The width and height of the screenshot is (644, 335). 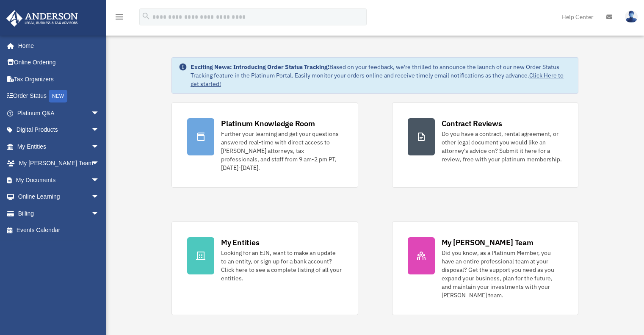 I want to click on div: Do you have a contract, rental agreement, or other legal document you would like an attorney's ad..., so click(x=502, y=146).